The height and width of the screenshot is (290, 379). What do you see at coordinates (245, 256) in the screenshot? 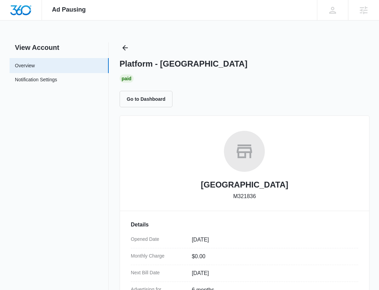
I see `div: Monthly Charge$0.00` at bounding box center [245, 256].